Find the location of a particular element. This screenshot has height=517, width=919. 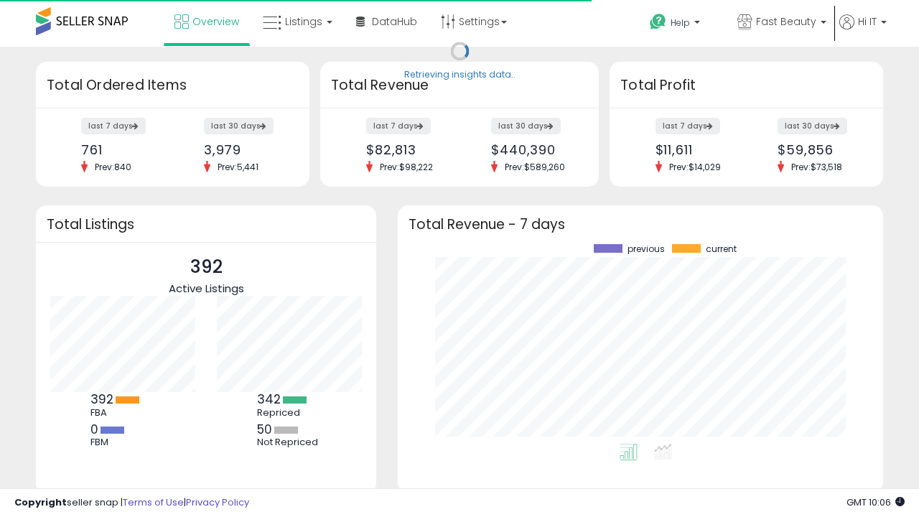

span: Fast Beauty is located at coordinates (786, 22).